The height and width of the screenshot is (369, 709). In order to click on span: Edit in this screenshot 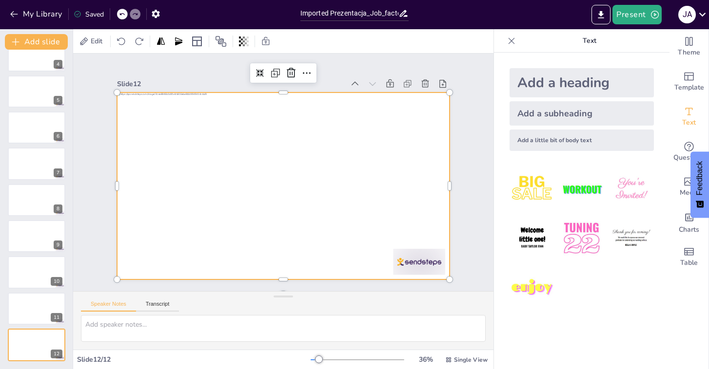, I will do `click(96, 41)`.